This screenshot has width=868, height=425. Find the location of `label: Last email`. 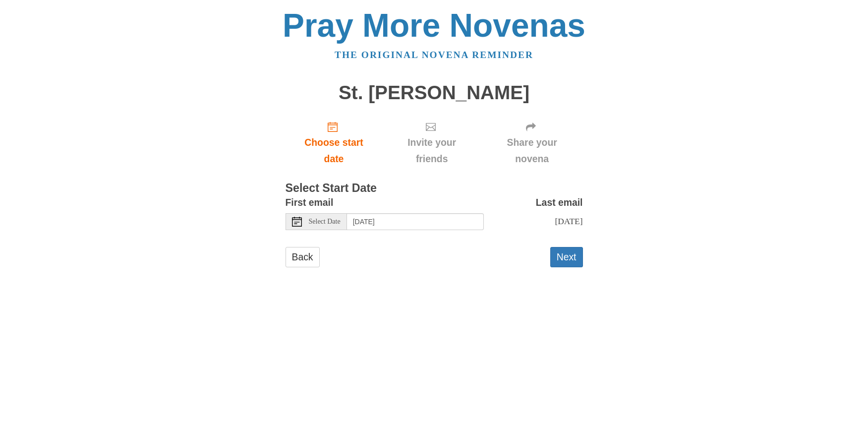

label: Last email is located at coordinates (559, 202).